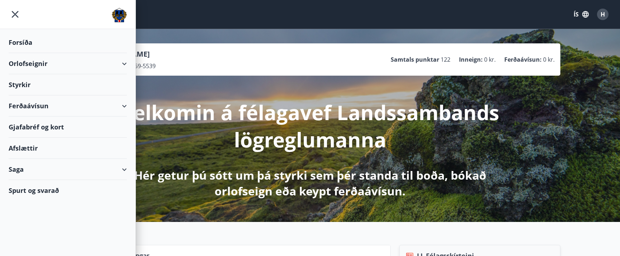 This screenshot has height=256, width=620. Describe the element at coordinates (68, 148) in the screenshot. I see `div: Afslættir` at that location.